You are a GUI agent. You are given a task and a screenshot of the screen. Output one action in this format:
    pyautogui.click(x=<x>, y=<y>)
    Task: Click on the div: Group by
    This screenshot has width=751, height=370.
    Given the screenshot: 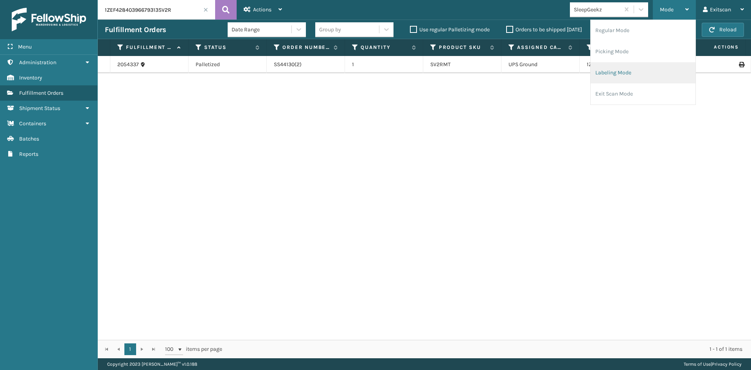 What is the action you would take?
    pyautogui.click(x=330, y=29)
    